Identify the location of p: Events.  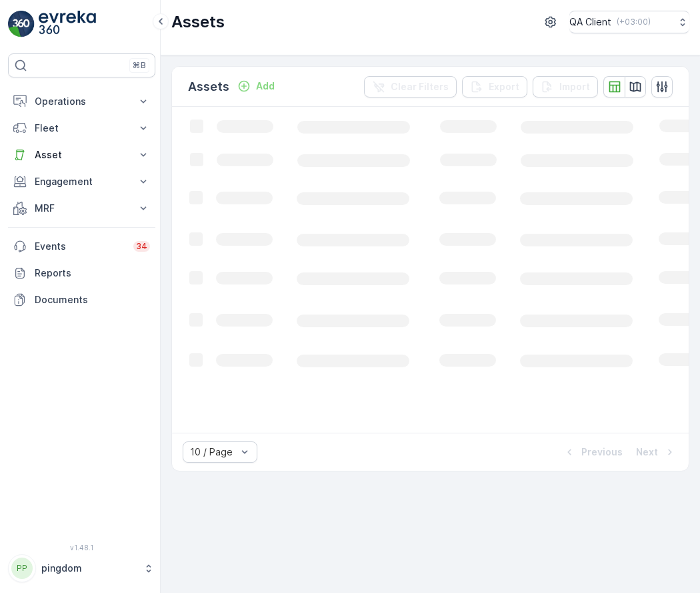
(80, 246).